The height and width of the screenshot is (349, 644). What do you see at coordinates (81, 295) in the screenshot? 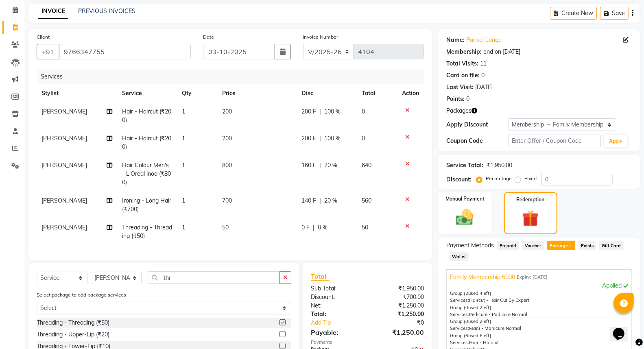
I see `label: Select package to add package services` at bounding box center [81, 295].